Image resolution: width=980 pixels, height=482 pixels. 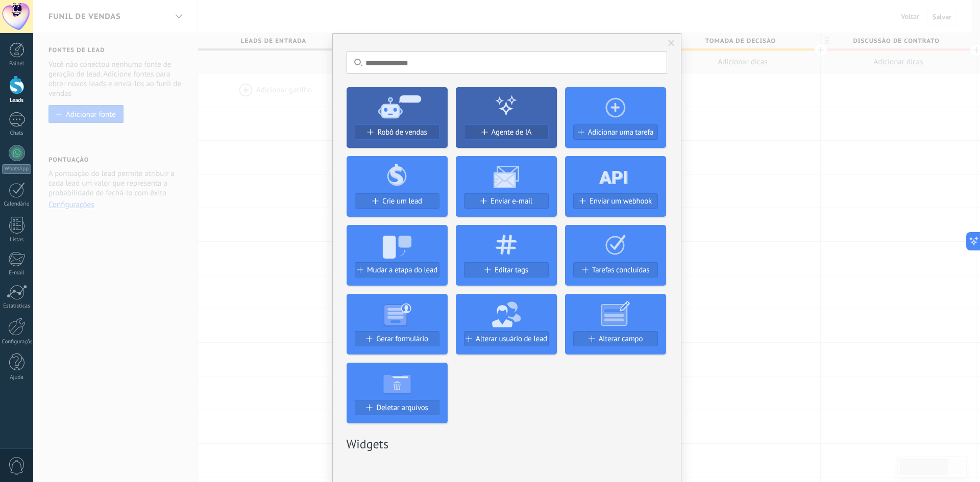 What do you see at coordinates (621, 201) in the screenshot?
I see `span: Enviar um webhook` at bounding box center [621, 201].